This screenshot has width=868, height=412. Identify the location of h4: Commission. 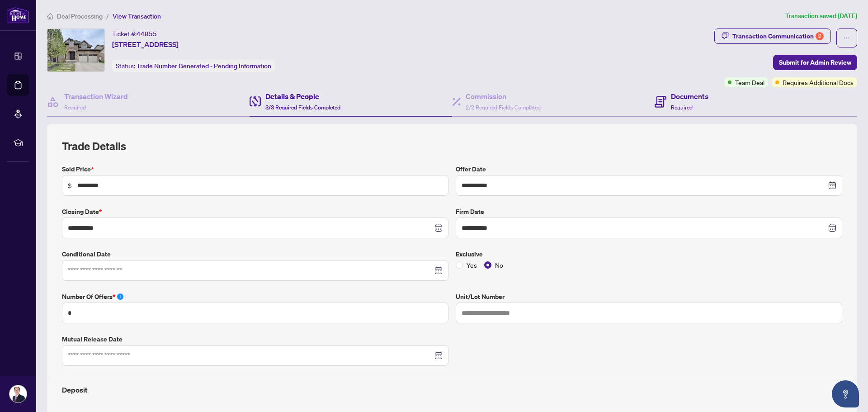
(503, 96).